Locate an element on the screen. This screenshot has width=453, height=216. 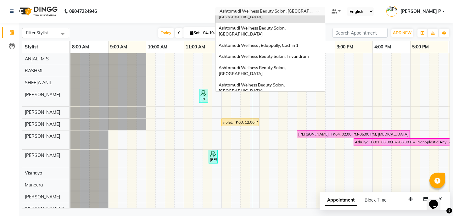
span: Appointment is located at coordinates (341, 200).